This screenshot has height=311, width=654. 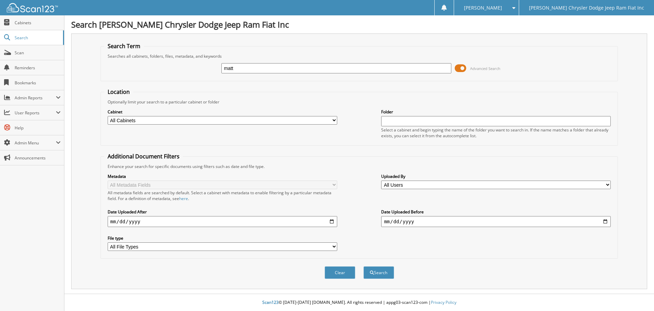 I want to click on span: User Reports, so click(x=35, y=112).